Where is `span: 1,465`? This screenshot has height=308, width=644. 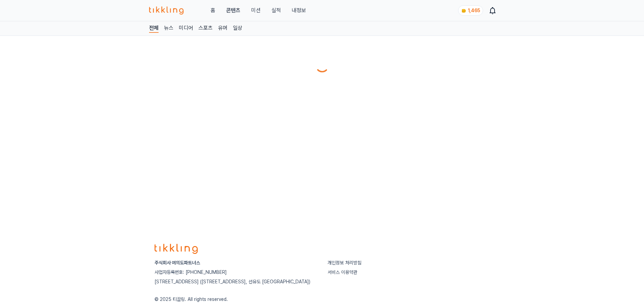 span: 1,465 is located at coordinates (474, 11).